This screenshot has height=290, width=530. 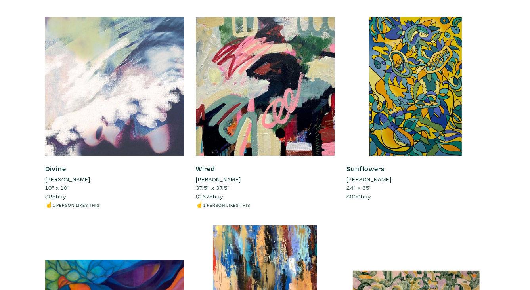 I want to click on span: $1675, so click(x=204, y=196).